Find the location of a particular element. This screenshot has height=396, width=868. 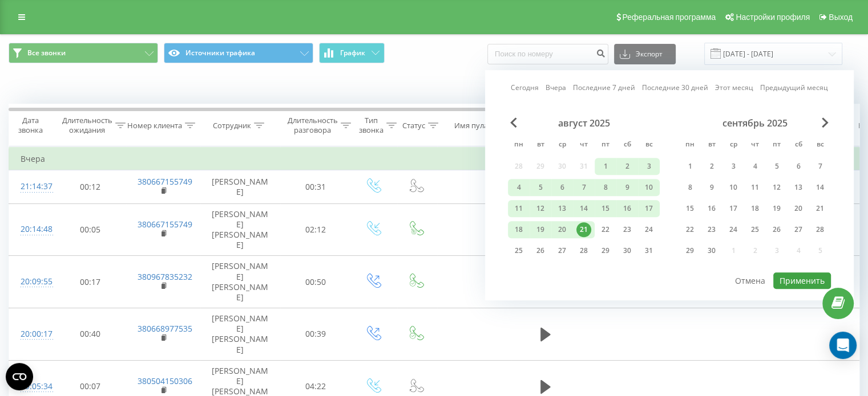

div: вт 26 авг. 2025 г. is located at coordinates (540, 251).